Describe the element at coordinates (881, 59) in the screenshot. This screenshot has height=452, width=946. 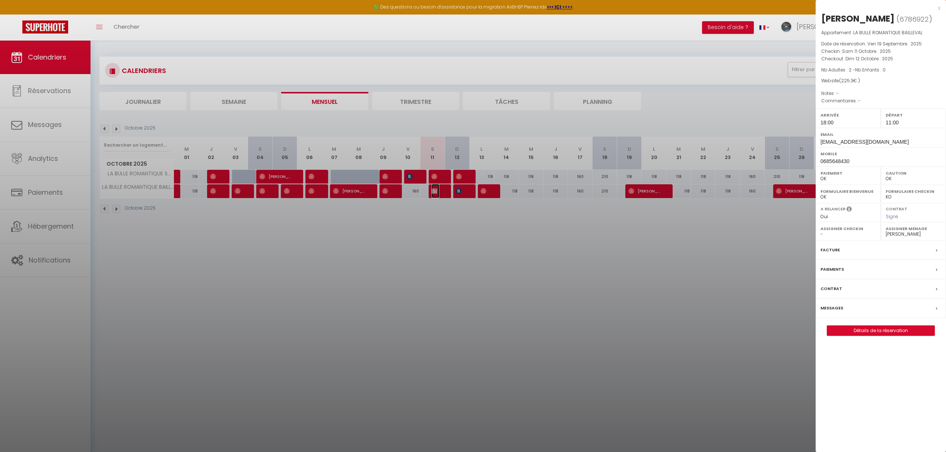
I see `p: Checkout :` at that location.